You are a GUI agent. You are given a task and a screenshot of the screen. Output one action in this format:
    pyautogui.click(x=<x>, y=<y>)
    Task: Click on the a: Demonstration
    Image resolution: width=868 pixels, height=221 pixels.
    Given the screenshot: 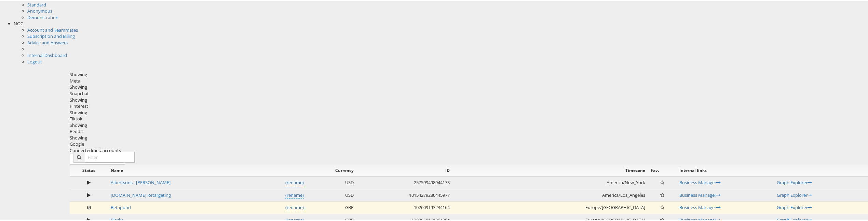 What is the action you would take?
    pyautogui.click(x=43, y=17)
    